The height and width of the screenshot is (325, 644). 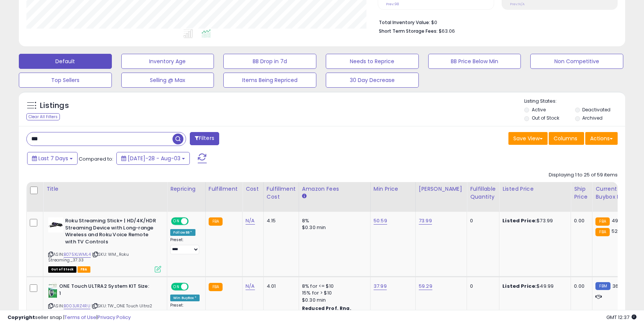 I want to click on label: Out of Stock, so click(x=545, y=118).